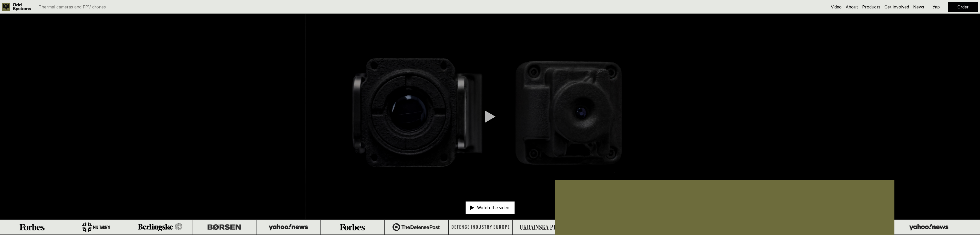 Image resolution: width=980 pixels, height=235 pixels. Describe the element at coordinates (936, 7) in the screenshot. I see `p: Укр` at that location.